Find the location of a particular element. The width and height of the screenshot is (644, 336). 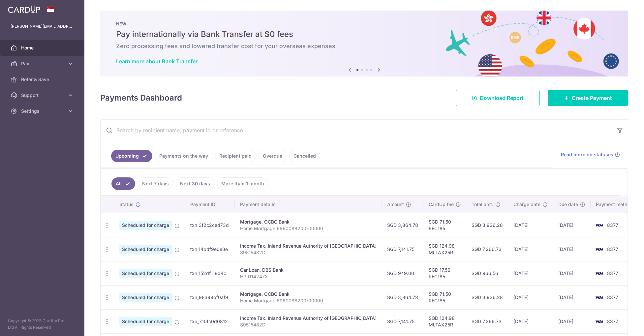

span: Refer & Save is located at coordinates (43, 79).